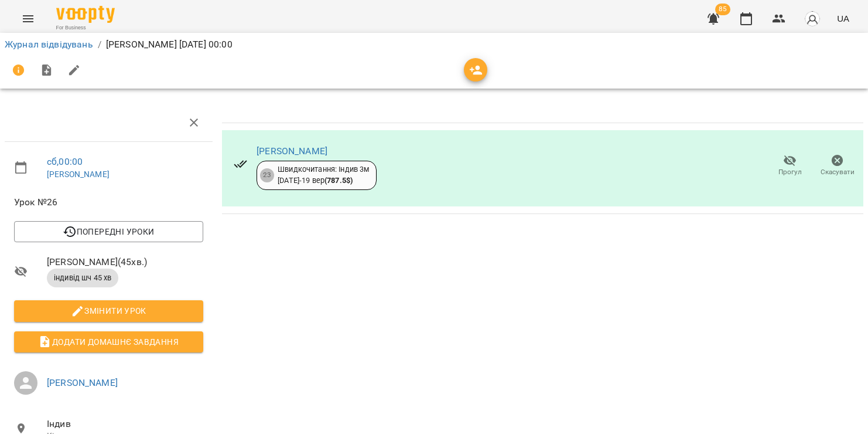 The width and height of the screenshot is (868, 434). What do you see at coordinates (838, 172) in the screenshot?
I see `span: Скасувати` at bounding box center [838, 172].